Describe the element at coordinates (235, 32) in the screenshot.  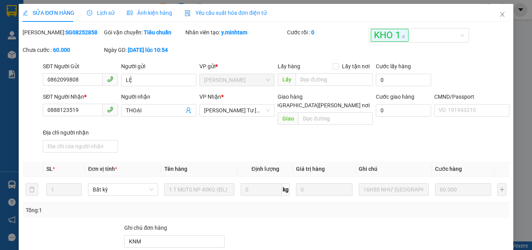
I see `div: Nhân viên tạo:` at that location.